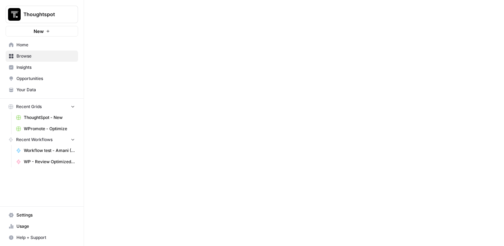 This screenshot has width=504, height=246. Describe the element at coordinates (29, 106) in the screenshot. I see `span: Recent Grids` at that location.